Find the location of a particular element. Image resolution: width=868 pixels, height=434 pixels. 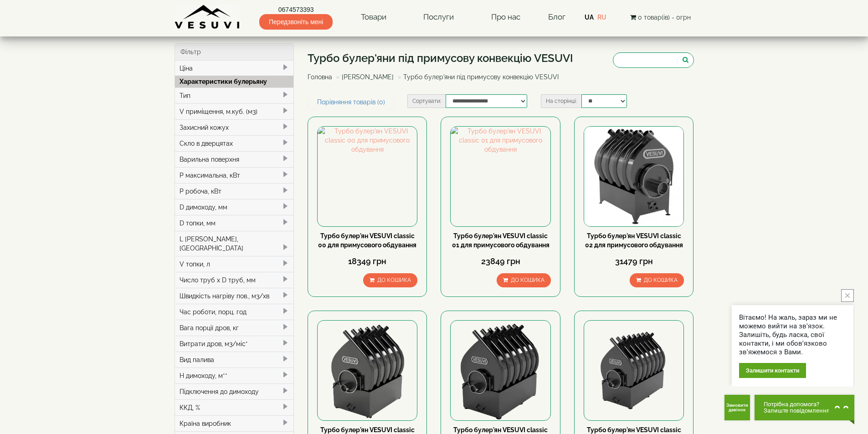

div: P робоча, кВт is located at coordinates (234, 191).